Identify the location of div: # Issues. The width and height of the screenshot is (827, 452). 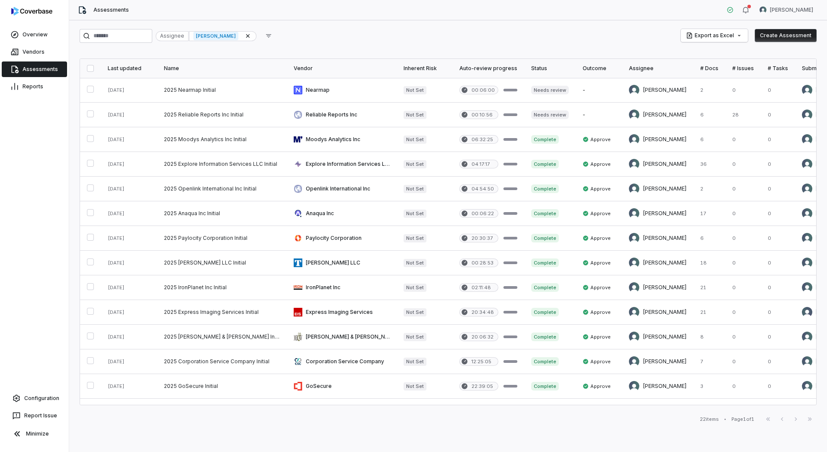
(743, 68).